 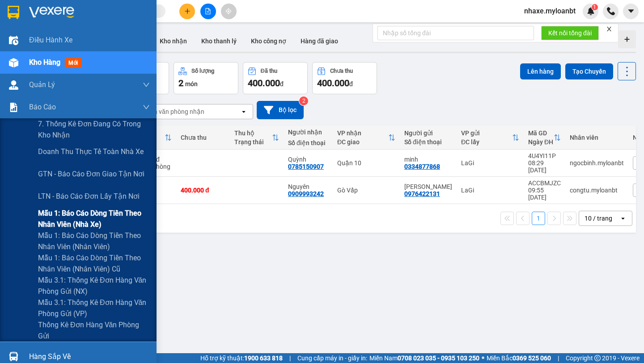 What do you see at coordinates (280, 110) in the screenshot?
I see `button: Bộ lọc` at bounding box center [280, 110].